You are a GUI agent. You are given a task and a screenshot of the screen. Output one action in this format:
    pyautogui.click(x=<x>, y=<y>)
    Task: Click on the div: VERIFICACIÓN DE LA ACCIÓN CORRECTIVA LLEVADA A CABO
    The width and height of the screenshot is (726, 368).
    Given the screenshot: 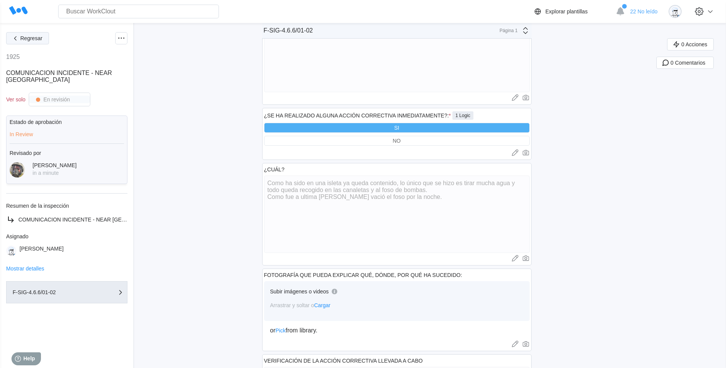 What is the action you would take?
    pyautogui.click(x=343, y=361)
    